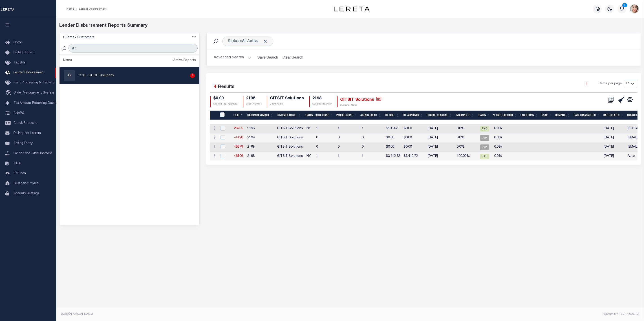 This screenshot has width=644, height=321. I want to click on span: Home, so click(18, 43).